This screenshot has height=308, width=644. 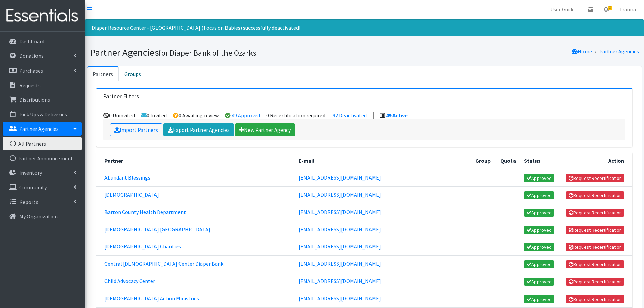 I want to click on a: Purchases, so click(x=42, y=71).